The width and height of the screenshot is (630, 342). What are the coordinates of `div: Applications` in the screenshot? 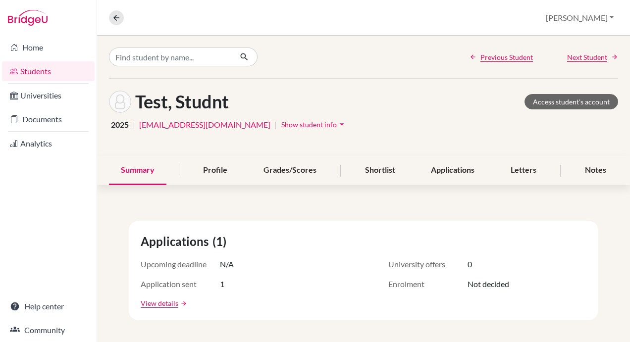 It's located at (453, 170).